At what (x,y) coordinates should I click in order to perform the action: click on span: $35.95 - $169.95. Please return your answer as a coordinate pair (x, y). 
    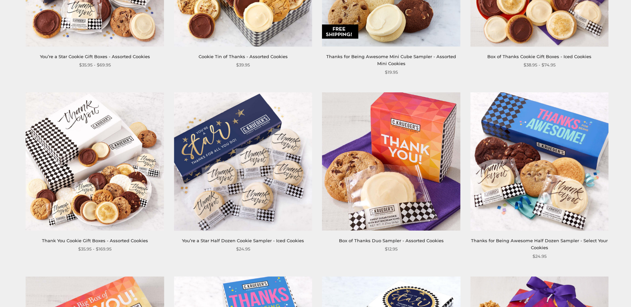
    Looking at the image, I should click on (95, 249).